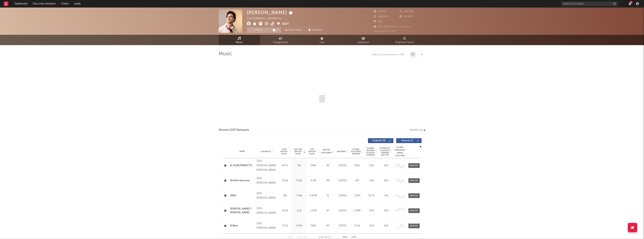  What do you see at coordinates (328, 226) in the screenshot?
I see `div: 45` at bounding box center [328, 226].